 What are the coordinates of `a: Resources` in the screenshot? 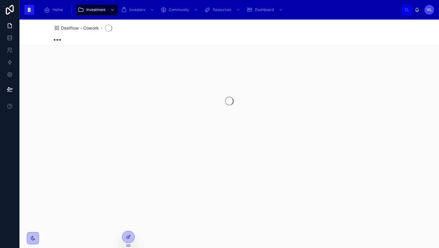 It's located at (223, 10).